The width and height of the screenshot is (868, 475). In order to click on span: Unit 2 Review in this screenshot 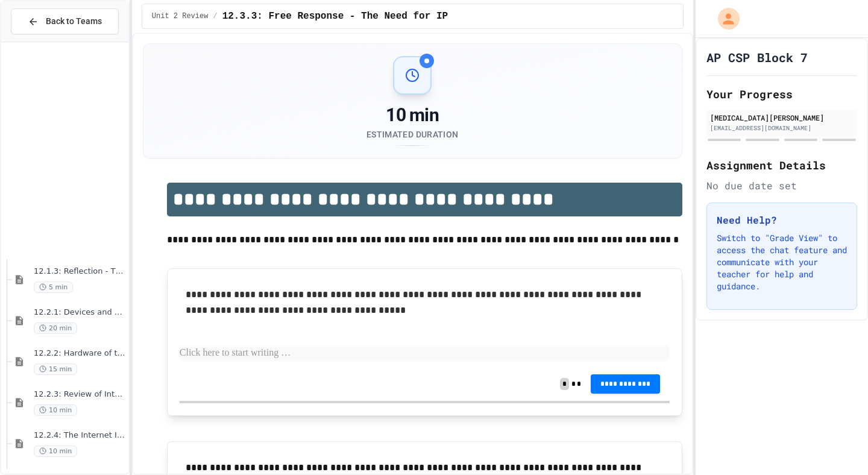, I will do `click(180, 16)`.